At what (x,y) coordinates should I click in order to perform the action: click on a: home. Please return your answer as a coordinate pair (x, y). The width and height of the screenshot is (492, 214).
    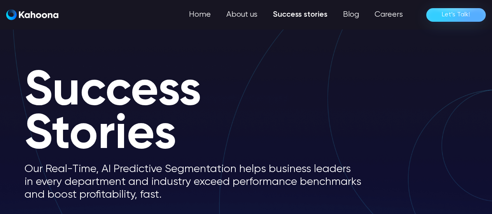
    Looking at the image, I should click on (32, 15).